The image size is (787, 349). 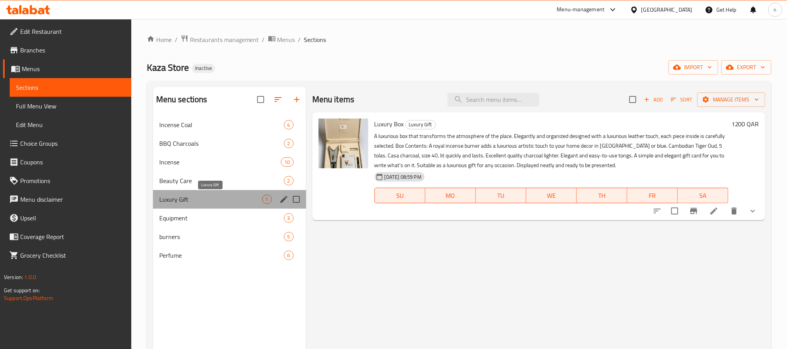 I want to click on div: Incense10, so click(x=229, y=162).